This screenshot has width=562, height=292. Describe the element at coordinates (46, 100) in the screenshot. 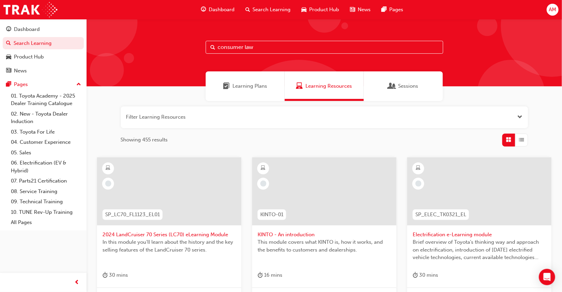

I see `a: 01. Toyota Academy - 2025 Dealer Training Catalogue` at that location.